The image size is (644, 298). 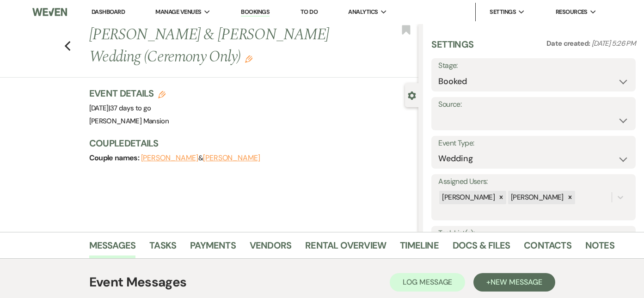 What do you see at coordinates (129, 94) in the screenshot?
I see `h3: Event Details` at bounding box center [129, 94].